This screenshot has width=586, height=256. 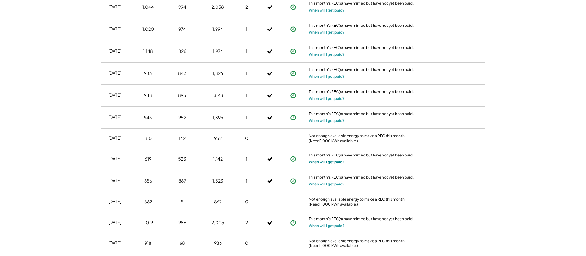 What do you see at coordinates (218, 95) in the screenshot?
I see `div: 1,843` at bounding box center [218, 95].